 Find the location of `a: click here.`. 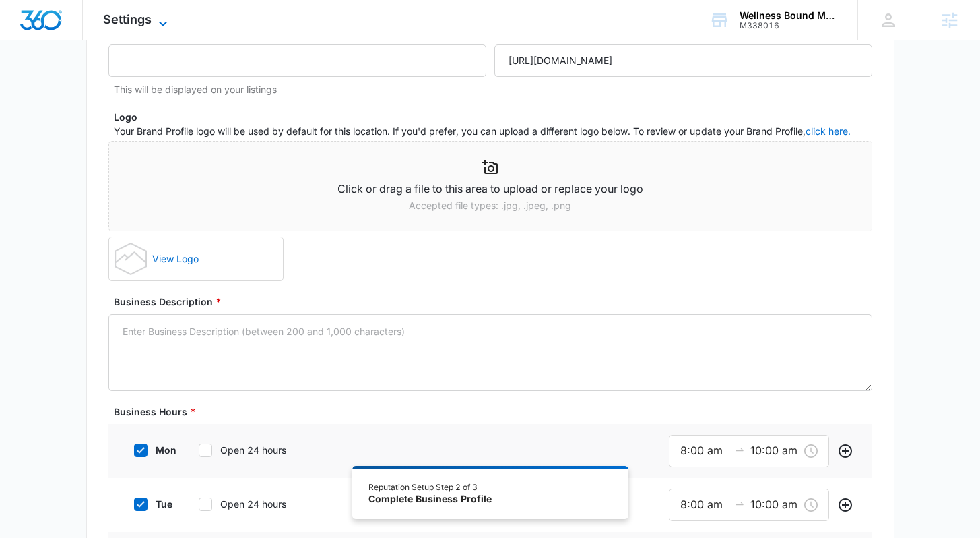

a: click here. is located at coordinates (828, 131).